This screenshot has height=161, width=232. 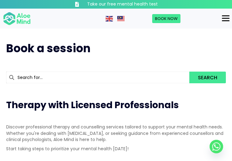 What do you see at coordinates (121, 19) in the screenshot?
I see `img: ms` at bounding box center [121, 19].